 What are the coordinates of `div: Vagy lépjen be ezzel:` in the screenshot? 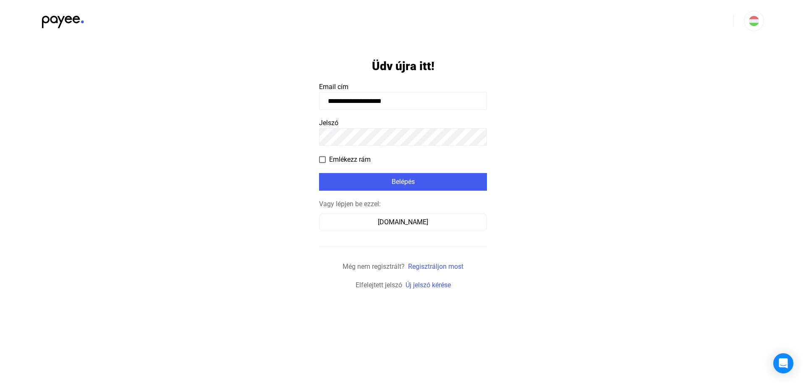 It's located at (403, 204).